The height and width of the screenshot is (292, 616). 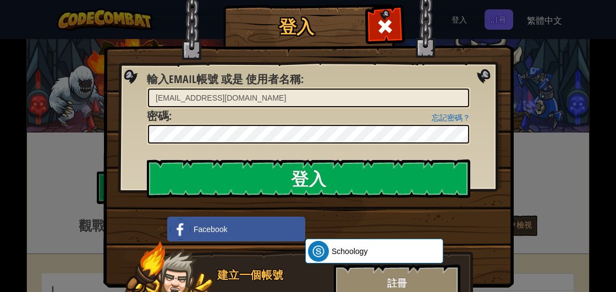 What do you see at coordinates (158, 116) in the screenshot?
I see `span: 密碼` at bounding box center [158, 116].